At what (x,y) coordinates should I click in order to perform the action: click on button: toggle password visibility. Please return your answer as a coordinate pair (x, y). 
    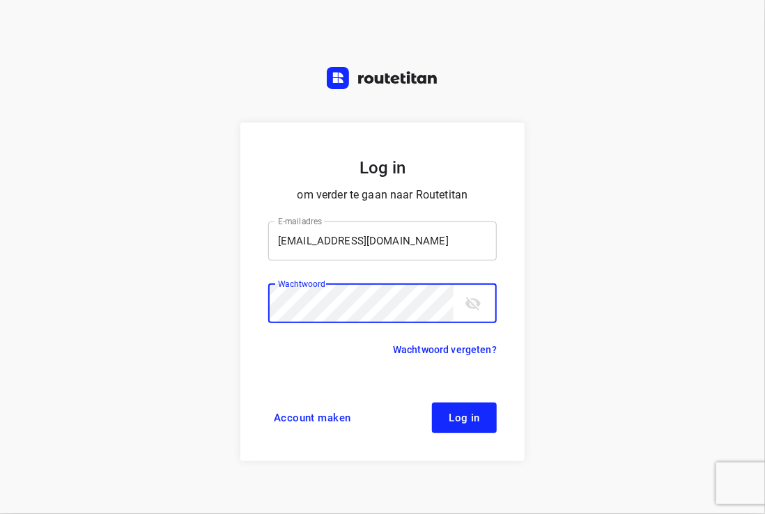
    Looking at the image, I should click on (473, 304).